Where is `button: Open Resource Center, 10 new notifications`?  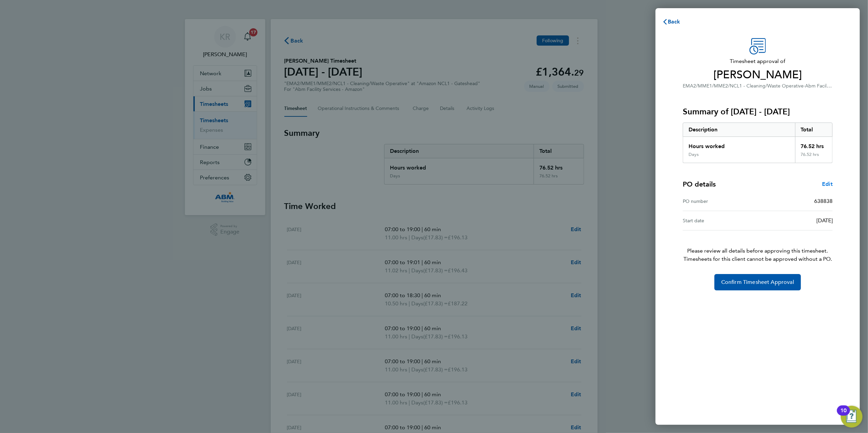
button: Open Resource Center, 10 new notifications is located at coordinates (851, 417).